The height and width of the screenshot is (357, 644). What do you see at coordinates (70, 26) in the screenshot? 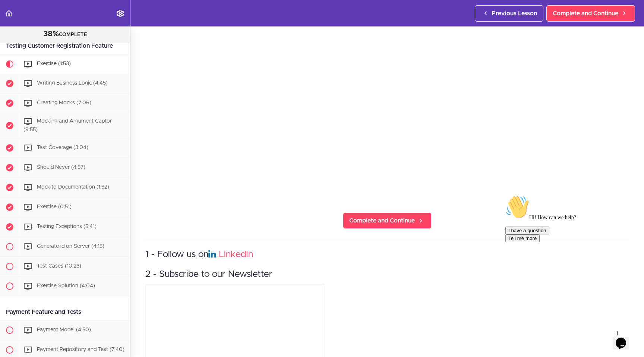
I see `div: 👋Hi! How can we help?I have a questionTell me more` at bounding box center [70, 26].